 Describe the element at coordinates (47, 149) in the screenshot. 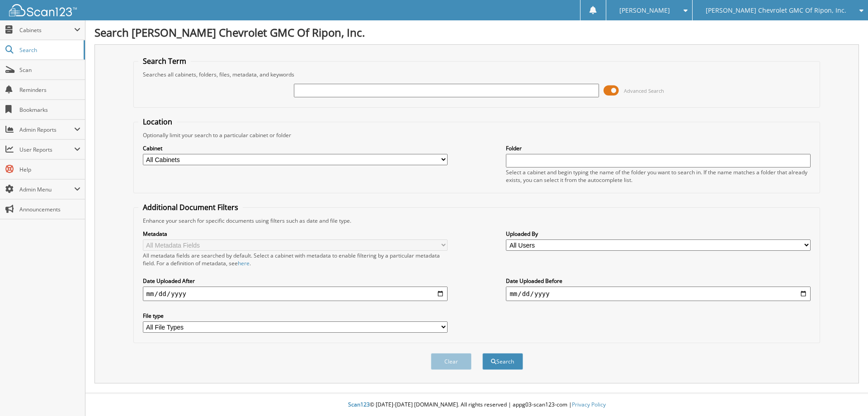

I see `span: User Reports` at that location.